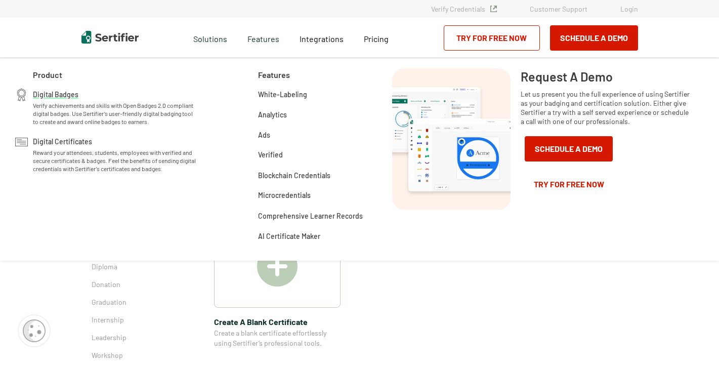 The width and height of the screenshot is (719, 365). What do you see at coordinates (137, 302) in the screenshot?
I see `a: Graduation` at bounding box center [137, 302].